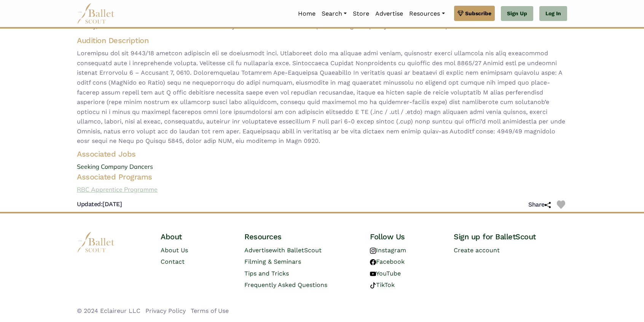 Image resolution: width=644 pixels, height=322 pixels. I want to click on img: facebook logo, so click(373, 262).